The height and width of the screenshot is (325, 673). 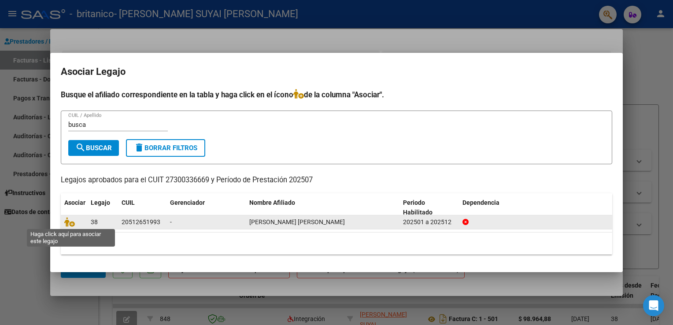 What do you see at coordinates (418, 207) in the screenshot?
I see `span: Periodo Habilitado` at bounding box center [418, 207].